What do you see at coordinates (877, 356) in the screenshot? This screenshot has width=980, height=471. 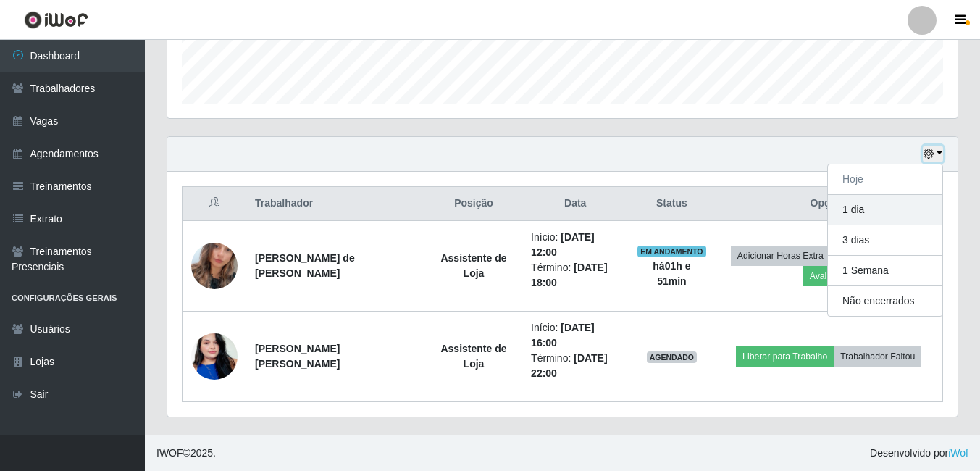 I see `button: Trabalhador Faltou` at bounding box center [877, 356].